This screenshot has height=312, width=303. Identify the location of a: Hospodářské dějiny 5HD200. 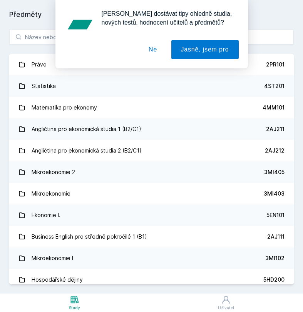
(151, 280).